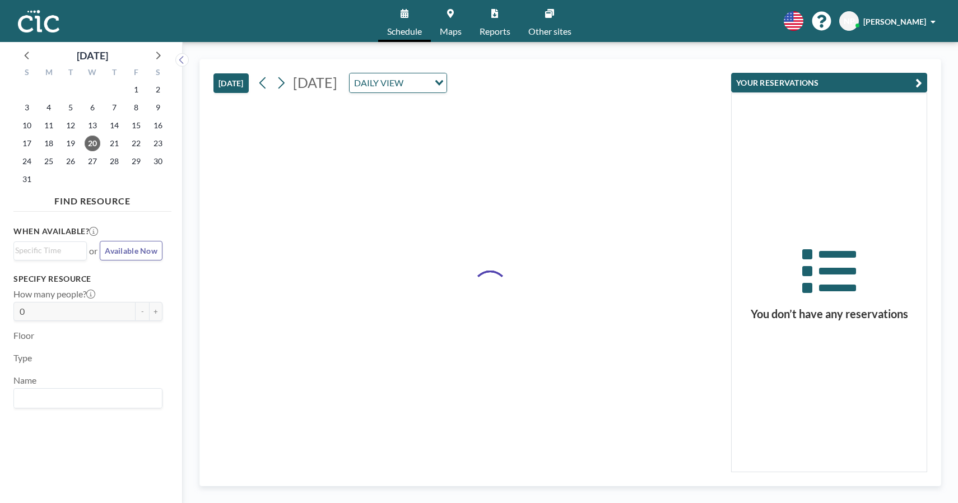 Image resolution: width=958 pixels, height=503 pixels. Describe the element at coordinates (71, 143) in the screenshot. I see `span: Tuesday, August 19, 2025` at that location.